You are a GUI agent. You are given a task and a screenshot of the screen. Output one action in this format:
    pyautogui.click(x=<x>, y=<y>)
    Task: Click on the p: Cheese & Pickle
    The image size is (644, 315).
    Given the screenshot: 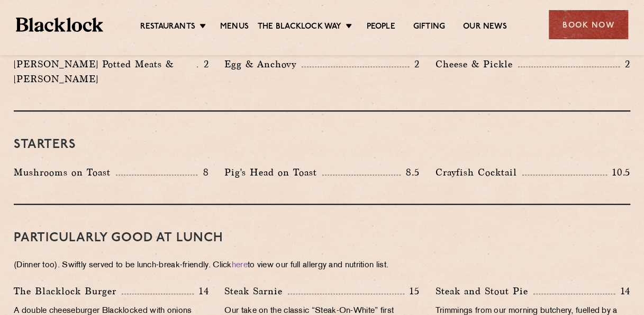 What is the action you would take?
    pyautogui.click(x=477, y=64)
    